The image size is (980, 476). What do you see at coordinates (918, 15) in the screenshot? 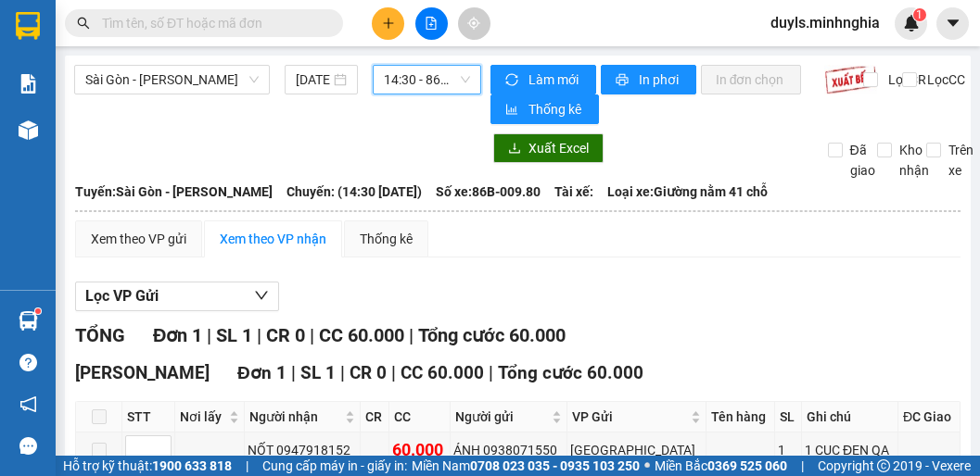
I see `span: 1` at bounding box center [918, 15].